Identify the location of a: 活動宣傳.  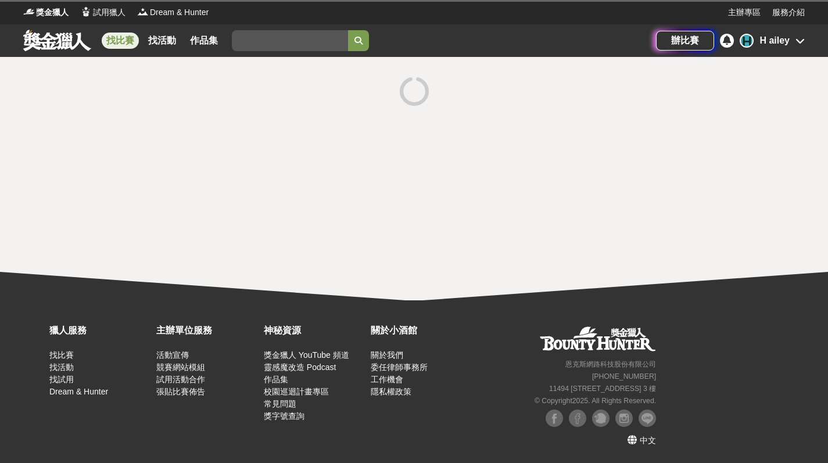
(172, 355).